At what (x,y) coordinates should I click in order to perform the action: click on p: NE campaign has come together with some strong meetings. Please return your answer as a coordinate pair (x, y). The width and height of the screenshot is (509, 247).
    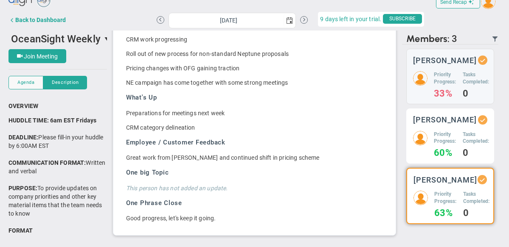
    Looking at the image, I should click on (252, 83).